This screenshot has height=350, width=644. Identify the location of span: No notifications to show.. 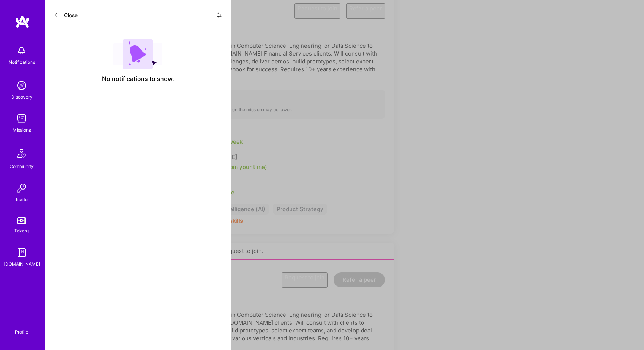
(138, 79).